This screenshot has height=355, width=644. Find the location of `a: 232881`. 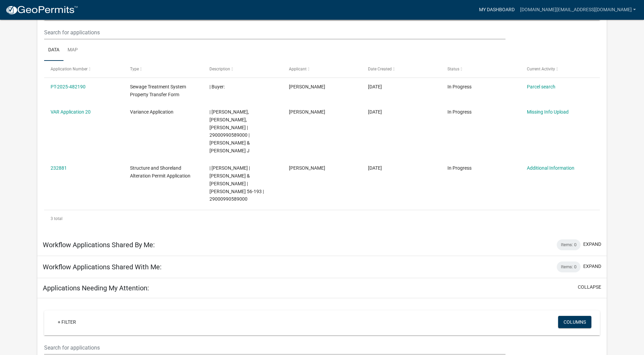

a: 232881 is located at coordinates (59, 168).